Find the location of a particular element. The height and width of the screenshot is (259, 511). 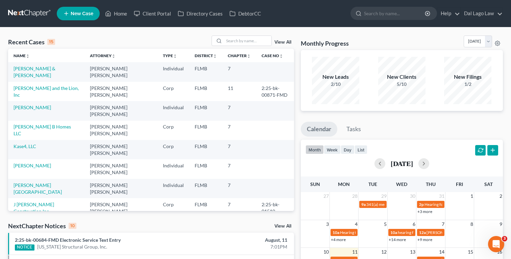

td: 2:25-bk-01510 is located at coordinates (275, 208).